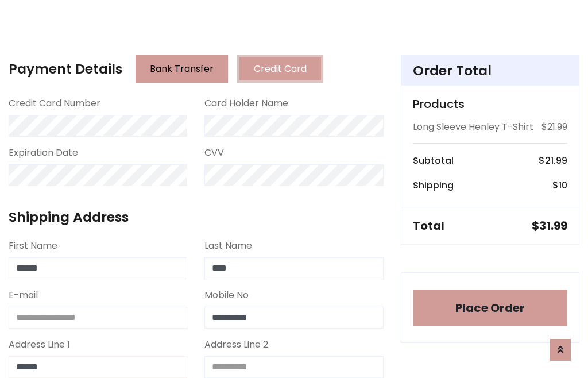  Describe the element at coordinates (490, 71) in the screenshot. I see `h4: Order Total` at that location.